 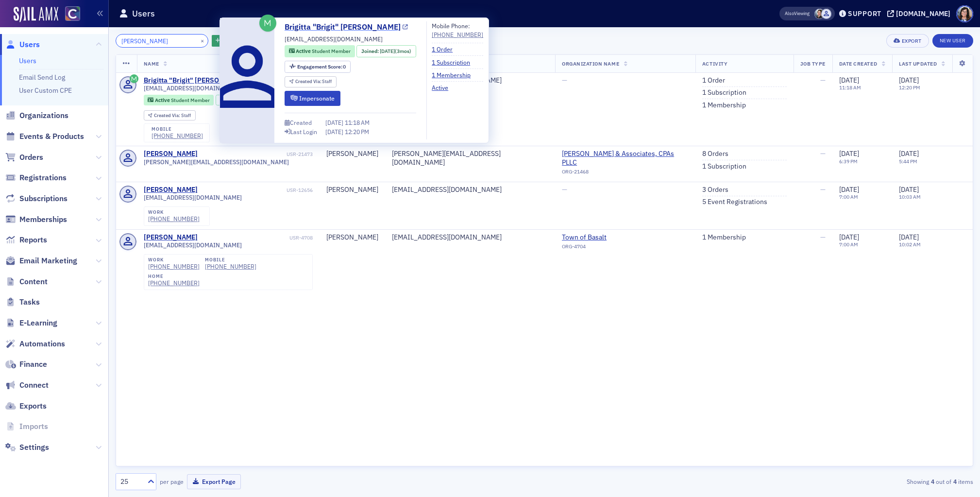 What do you see at coordinates (48, 261) in the screenshot?
I see `span: Email Marketing` at bounding box center [48, 261].